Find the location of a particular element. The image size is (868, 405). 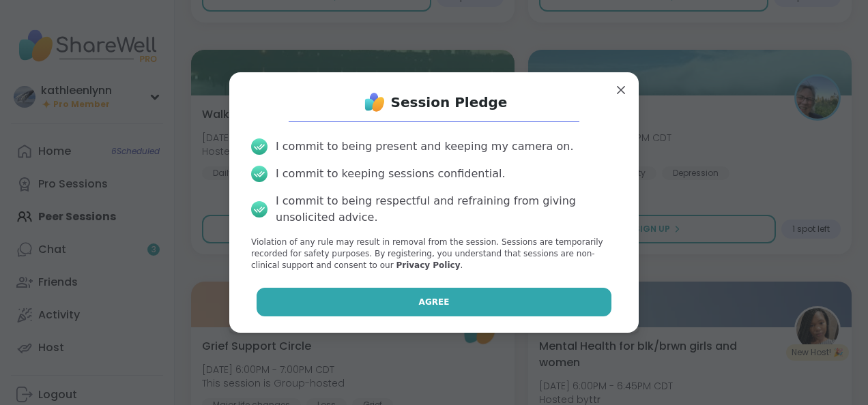

img: ShareWell Logo is located at coordinates (374, 103).